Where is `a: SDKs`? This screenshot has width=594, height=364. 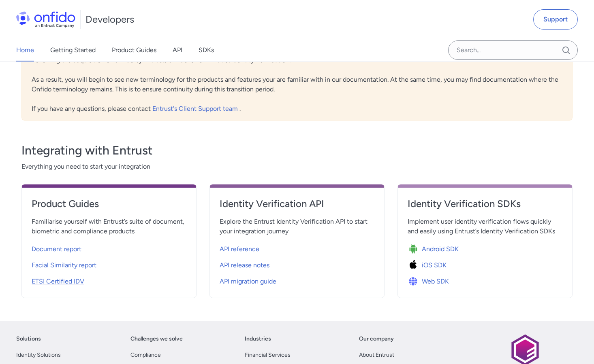 a: SDKs is located at coordinates (206, 50).